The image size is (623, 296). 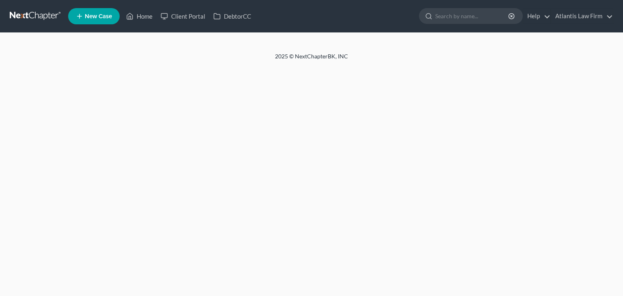 I want to click on a: Help, so click(x=536, y=16).